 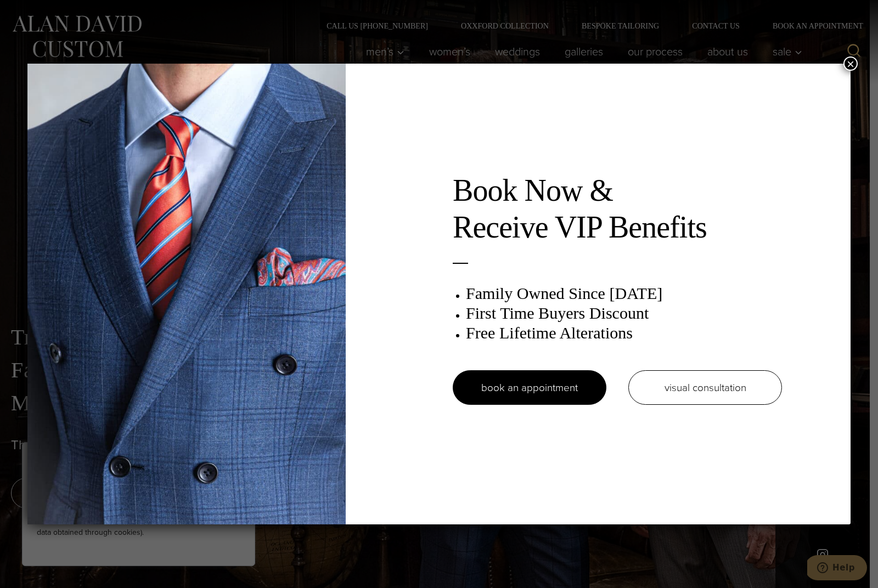 I want to click on span: Help, so click(x=36, y=13).